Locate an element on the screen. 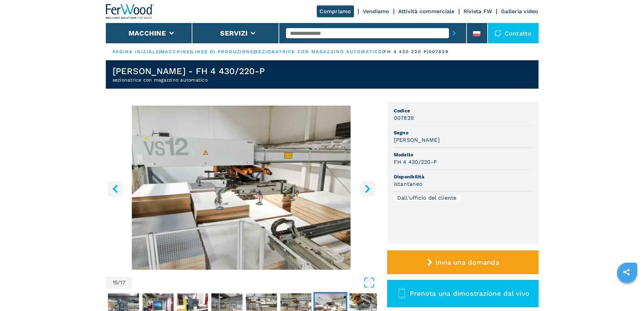 This screenshot has width=644, height=311. a: sezionatrice con magazzino automatico is located at coordinates (318, 51).